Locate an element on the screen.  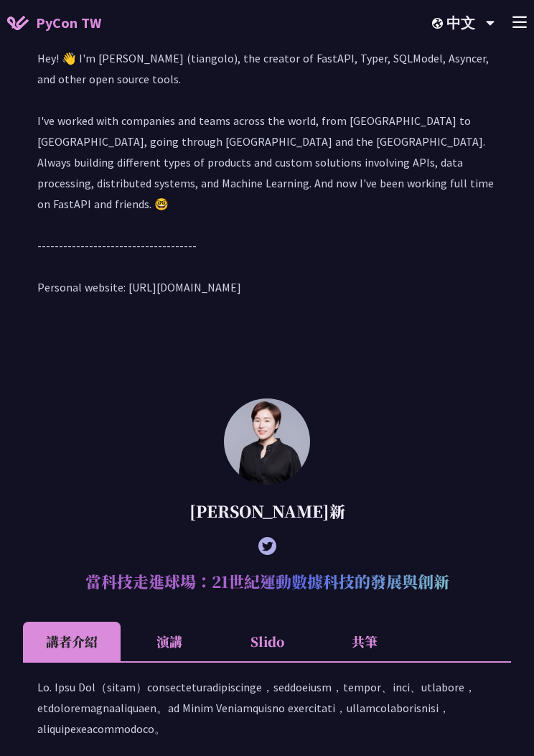
img: 林滿新 is located at coordinates (267, 442).